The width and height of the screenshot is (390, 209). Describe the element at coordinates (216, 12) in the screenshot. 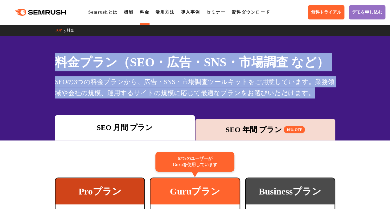

I see `a: セミナー` at that location.